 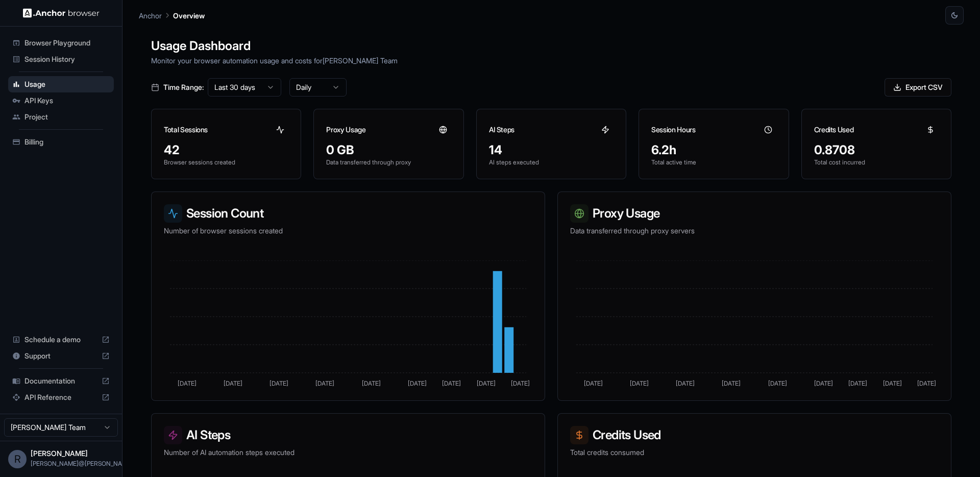 I want to click on p: Overview, so click(x=189, y=15).